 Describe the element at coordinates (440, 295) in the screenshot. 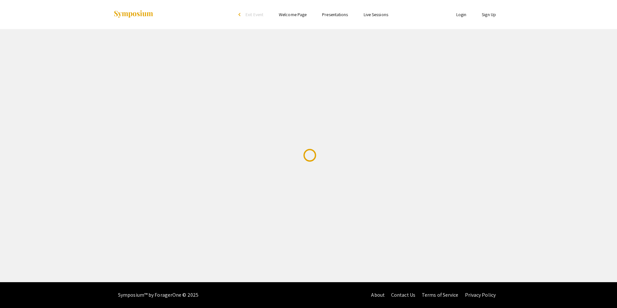

I see `a: Terms of Service` at that location.